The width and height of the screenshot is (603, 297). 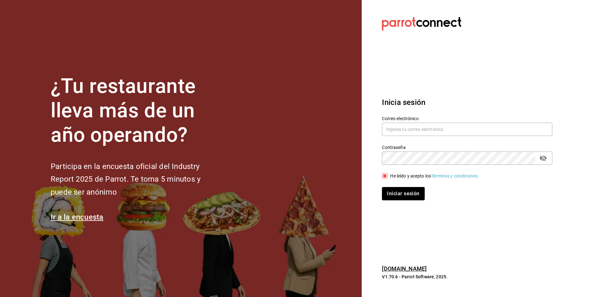 What do you see at coordinates (77, 217) in the screenshot?
I see `a: Ir a la encuesta` at bounding box center [77, 217].